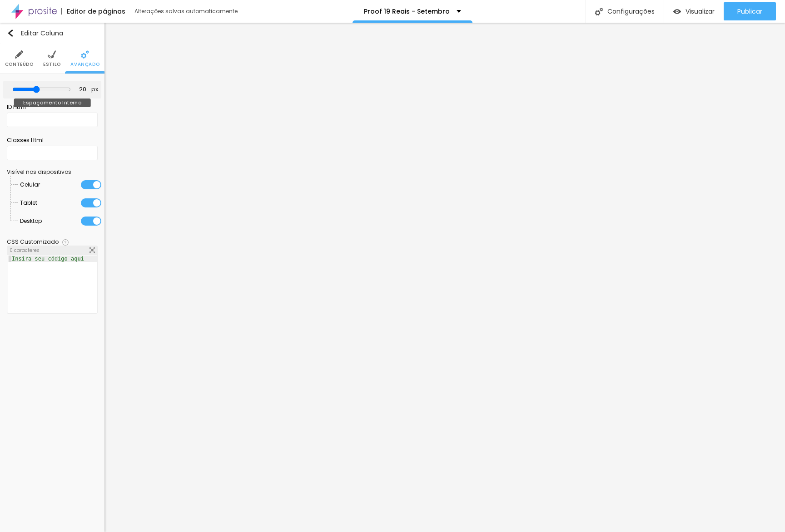 This screenshot has height=532, width=785. Describe the element at coordinates (750, 12) in the screenshot. I see `span: Publicar` at that location.